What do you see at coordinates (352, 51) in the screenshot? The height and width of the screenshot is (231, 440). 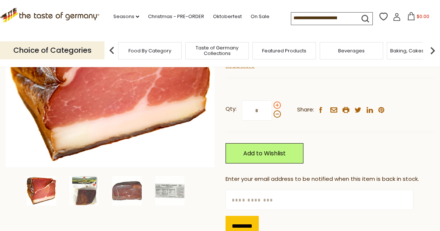 I see `a: Beverages` at bounding box center [352, 51].